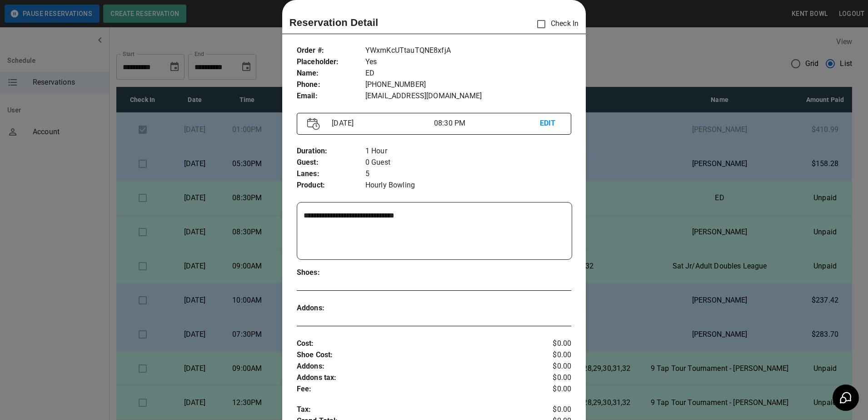 The image size is (868, 420). Describe the element at coordinates (555, 24) in the screenshot. I see `p: Check In` at that location.